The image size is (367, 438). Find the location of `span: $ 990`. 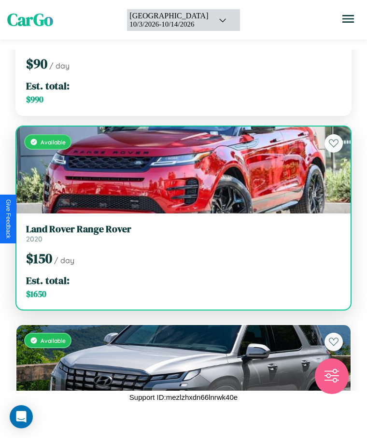

span: $ 990 is located at coordinates (35, 99).